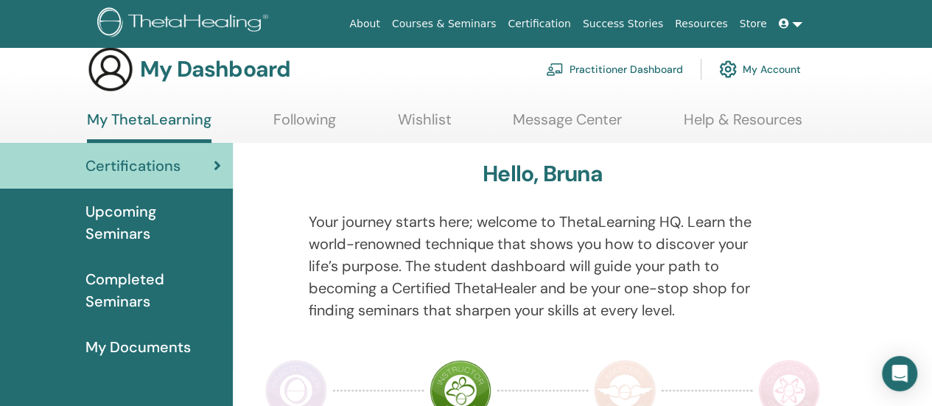 The height and width of the screenshot is (406, 932). Describe the element at coordinates (538, 24) in the screenshot. I see `a: Certification` at that location.